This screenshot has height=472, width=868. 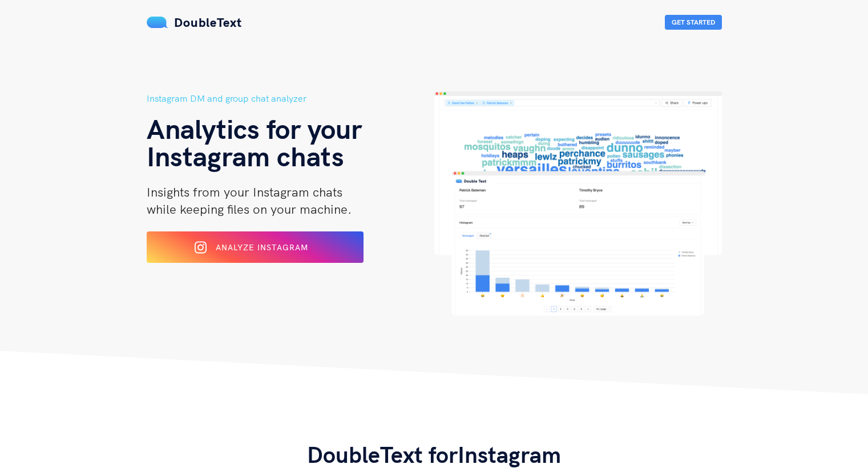 What do you see at coordinates (249, 209) in the screenshot?
I see `span: while keeping files on your machine.` at bounding box center [249, 209].